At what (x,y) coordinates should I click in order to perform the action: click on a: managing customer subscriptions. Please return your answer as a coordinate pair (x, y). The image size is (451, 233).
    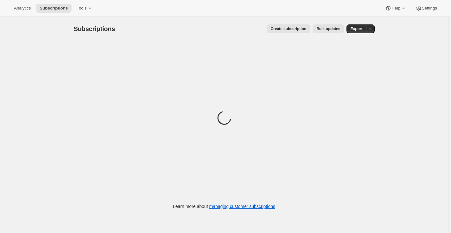
    Looking at the image, I should click on (242, 206).